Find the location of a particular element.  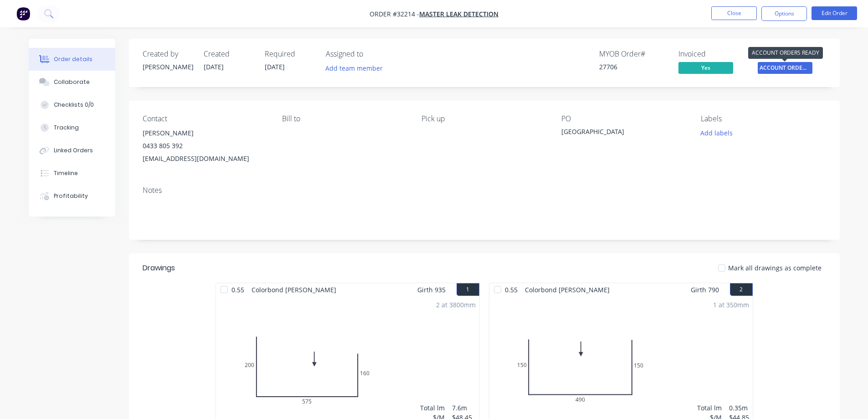

button: Options is located at coordinates (784, 14).